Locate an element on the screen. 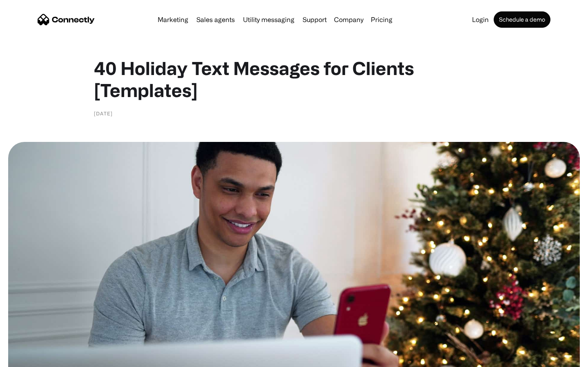  a: Sales agents is located at coordinates (216, 20).